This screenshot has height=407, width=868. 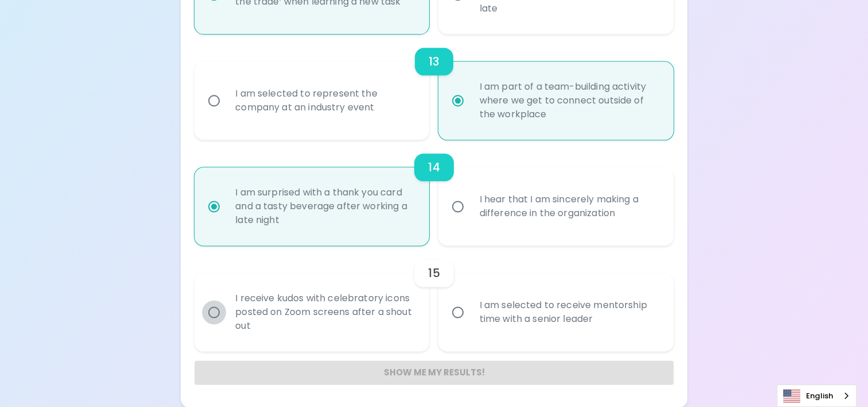 What do you see at coordinates (324, 206) in the screenshot?
I see `div: I am surprised with a thank you card and a tasty beverage after working a late night` at bounding box center [324, 206].